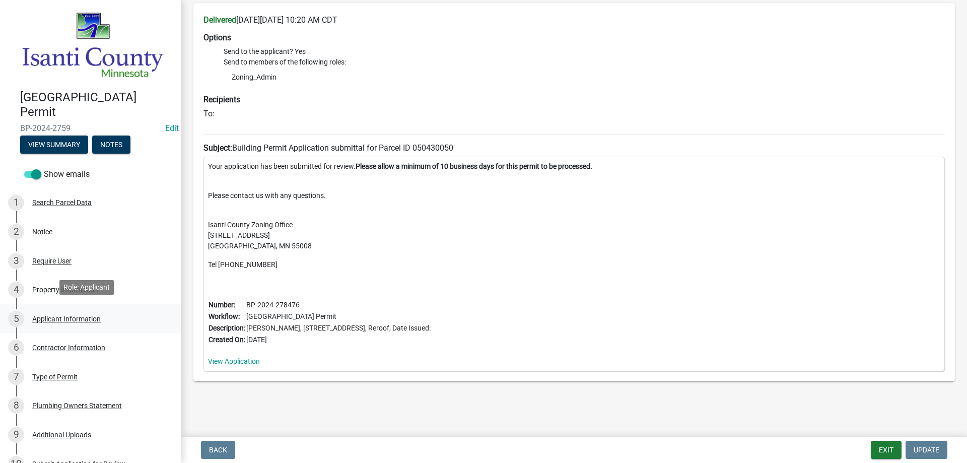 This screenshot has height=463, width=967. Describe the element at coordinates (217, 37) in the screenshot. I see `strong: Options` at that location.